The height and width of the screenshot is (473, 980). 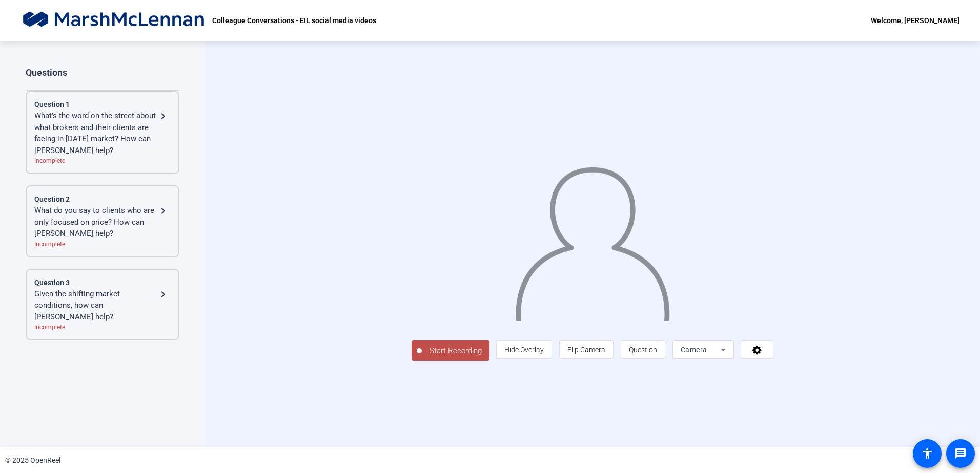 I want to click on span: Question, so click(x=643, y=350).